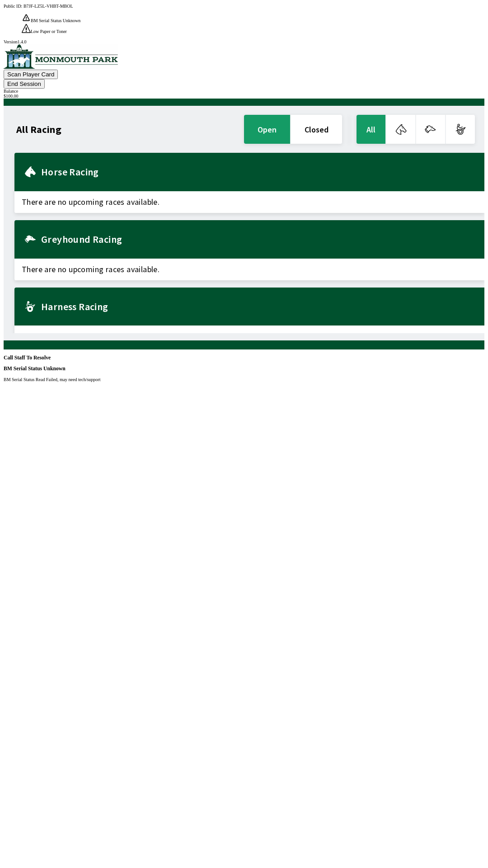 This screenshot has height=868, width=488. Describe the element at coordinates (371, 129) in the screenshot. I see `button: All` at that location.